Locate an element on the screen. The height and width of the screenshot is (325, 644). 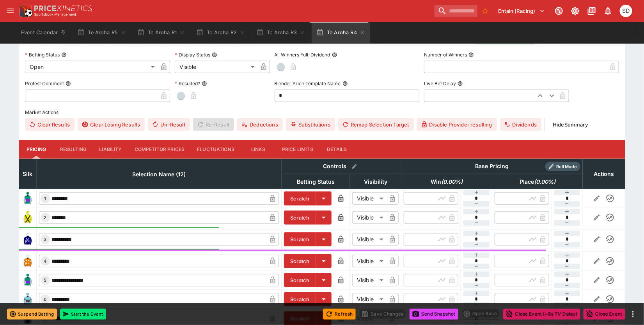
button: more is located at coordinates (633, 314).